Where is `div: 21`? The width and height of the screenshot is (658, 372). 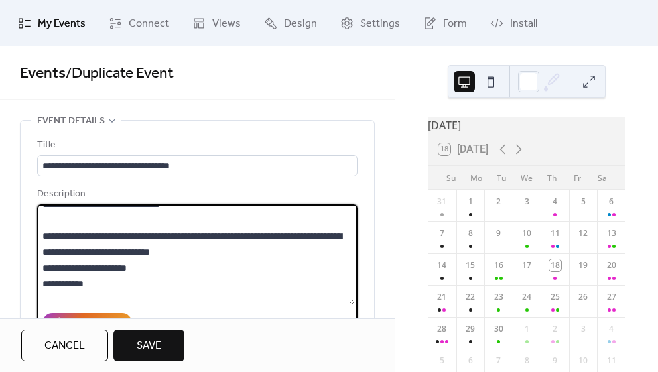
div: 21 is located at coordinates (442, 297).